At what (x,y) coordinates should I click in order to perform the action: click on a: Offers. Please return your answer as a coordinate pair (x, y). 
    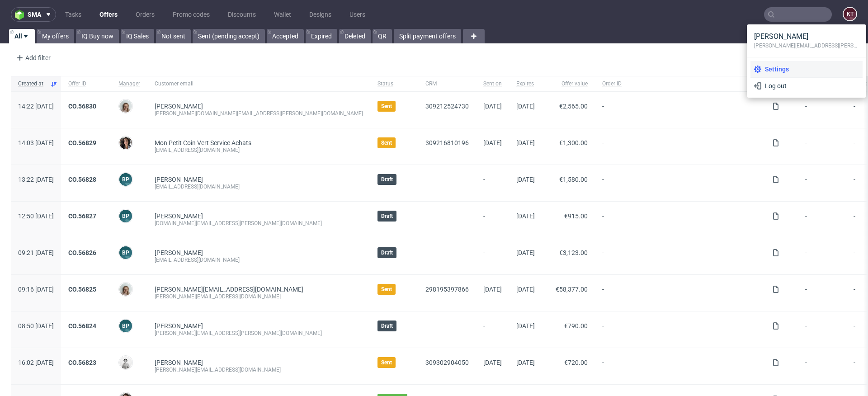
    Looking at the image, I should click on (108, 14).